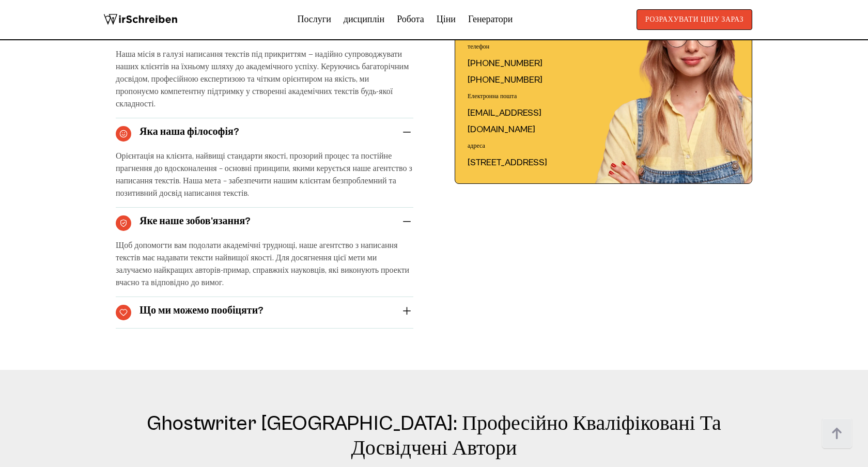 The height and width of the screenshot is (467, 868). What do you see at coordinates (364, 19) in the screenshot?
I see `font: дисциплін` at bounding box center [364, 19].